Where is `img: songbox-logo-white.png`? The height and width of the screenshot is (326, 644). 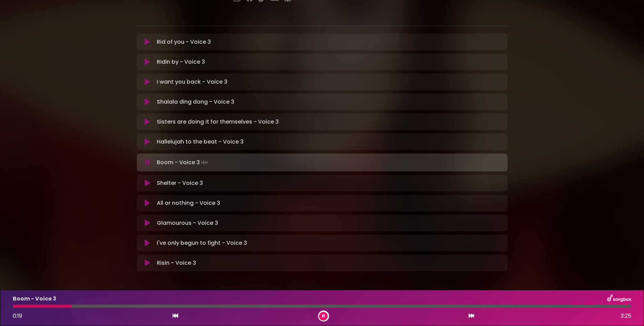
img: songbox-logo-white.png is located at coordinates (619, 299).